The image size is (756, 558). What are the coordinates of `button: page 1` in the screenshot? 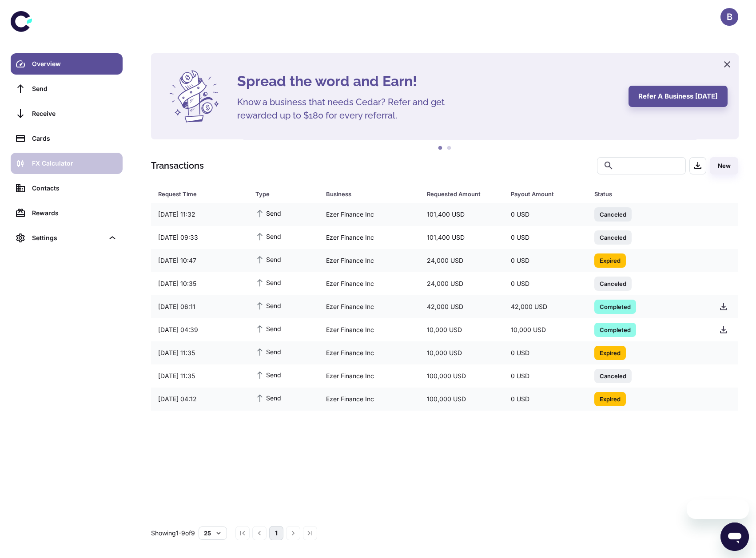 It's located at (276, 533).